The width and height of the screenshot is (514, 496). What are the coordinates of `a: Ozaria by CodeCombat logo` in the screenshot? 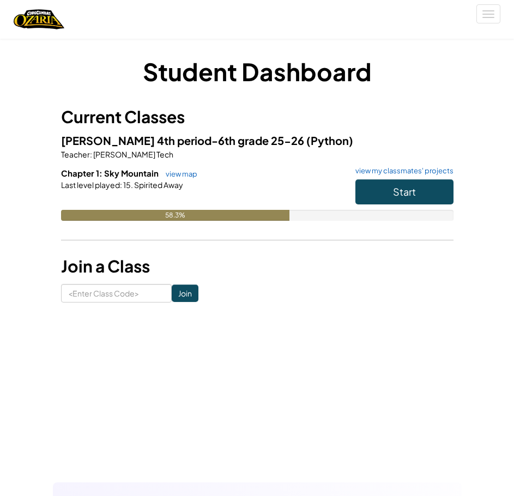 It's located at (39, 19).